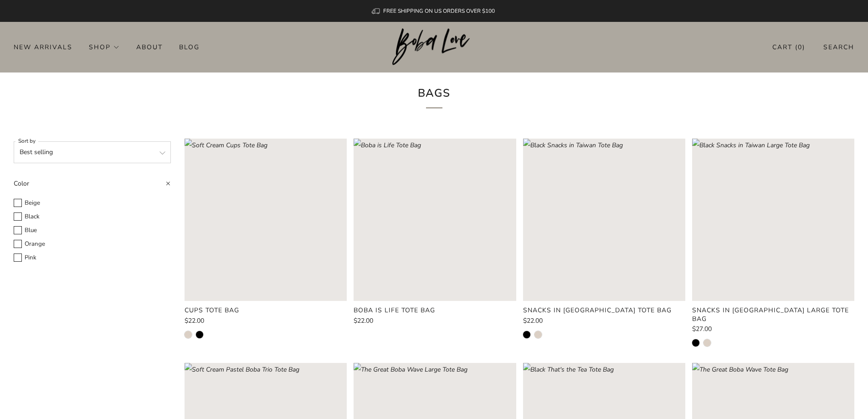  I want to click on a: Boba is Life Tote Bag Loading image: Boba is Life Tote Bag, so click(435, 220).